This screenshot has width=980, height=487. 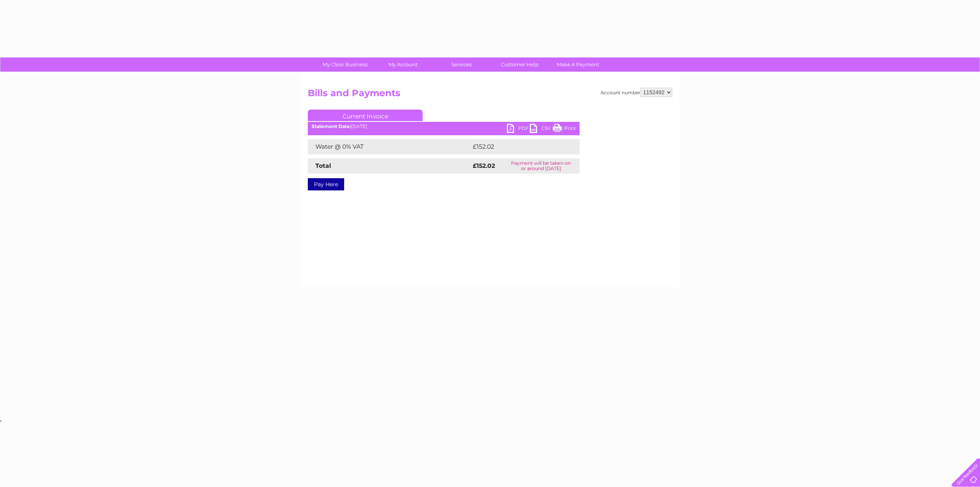 I want to click on b: Statement Date:, so click(x=331, y=126).